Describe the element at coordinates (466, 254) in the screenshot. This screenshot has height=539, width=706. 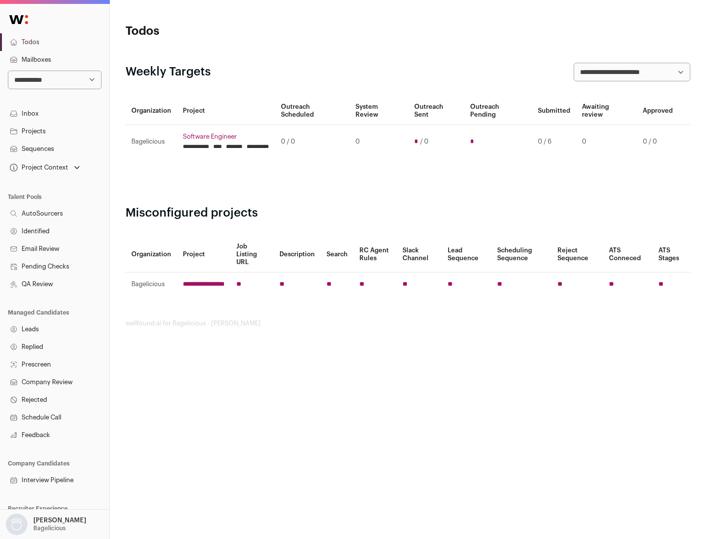
I see `th: Lead Sequence` at that location.